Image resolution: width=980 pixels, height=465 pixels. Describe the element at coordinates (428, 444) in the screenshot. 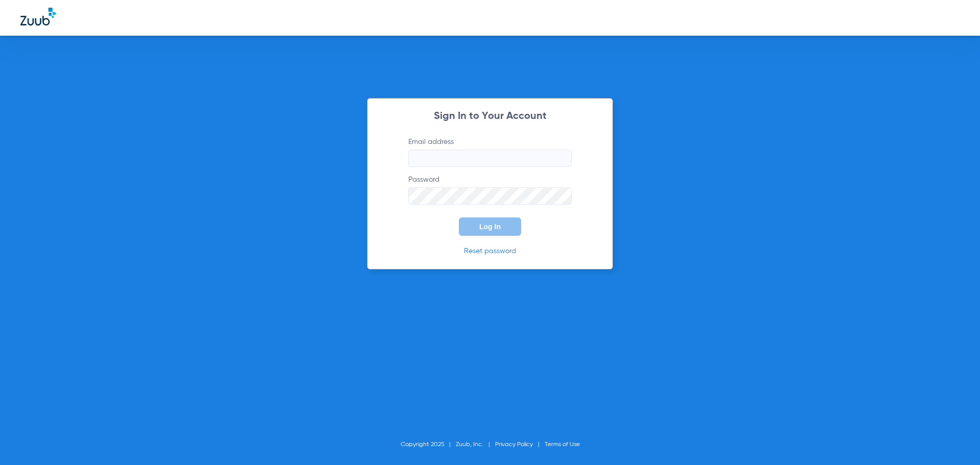

I see `li: Copyright 2025` at that location.